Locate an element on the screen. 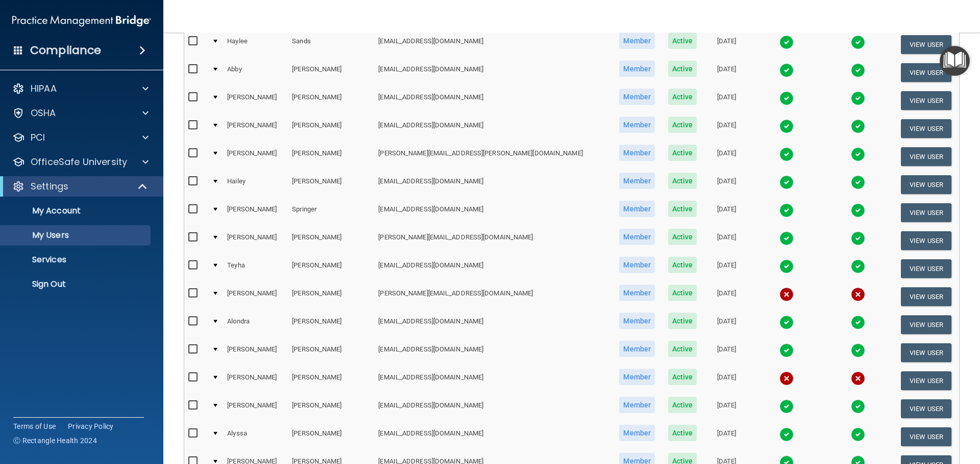 The height and width of the screenshot is (464, 980). button: Open Resource Center is located at coordinates (954, 61).